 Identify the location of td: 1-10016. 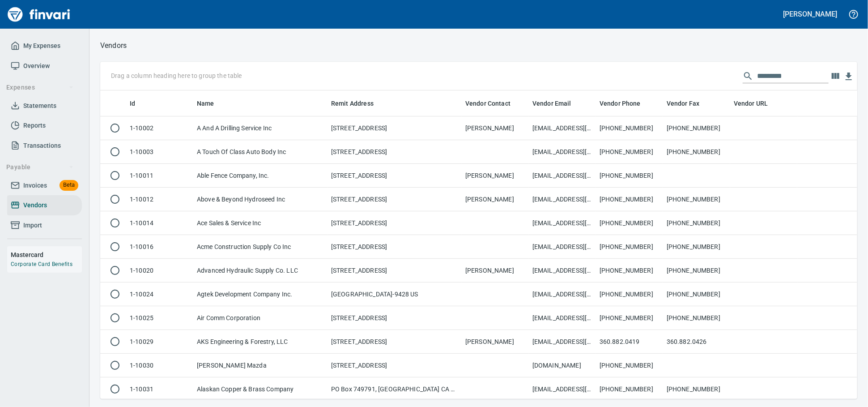
(160, 247).